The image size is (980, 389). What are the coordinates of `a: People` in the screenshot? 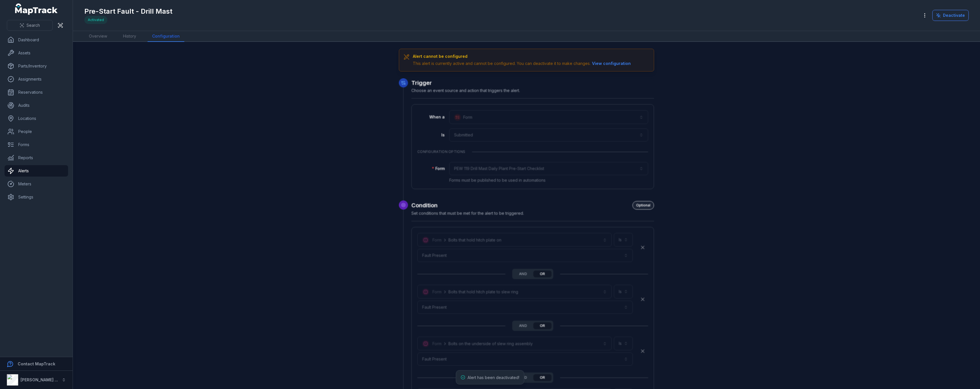 It's located at (36, 131).